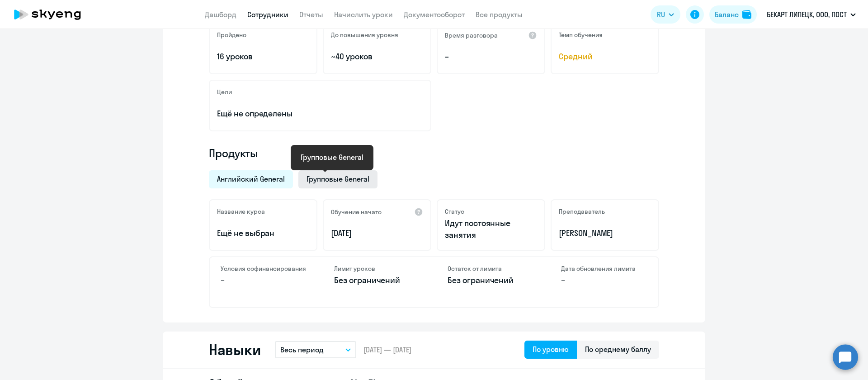 This screenshot has width=868, height=380. Describe the element at coordinates (302, 349) in the screenshot. I see `p: Весь период` at that location.